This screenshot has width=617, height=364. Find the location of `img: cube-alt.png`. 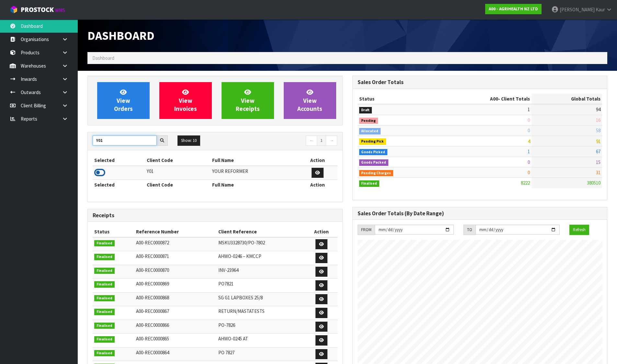

img: cube-alt.png is located at coordinates (14, 10).